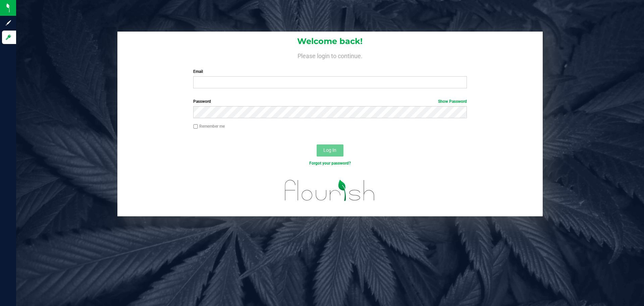 This screenshot has width=644, height=306. What do you see at coordinates (330, 163) in the screenshot?
I see `a: Forgot your password?` at bounding box center [330, 163].